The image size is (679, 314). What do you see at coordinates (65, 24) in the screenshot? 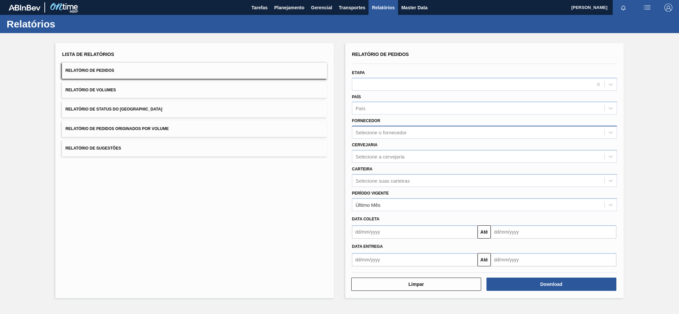
I see `h1: Relatórios` at bounding box center [65, 24].